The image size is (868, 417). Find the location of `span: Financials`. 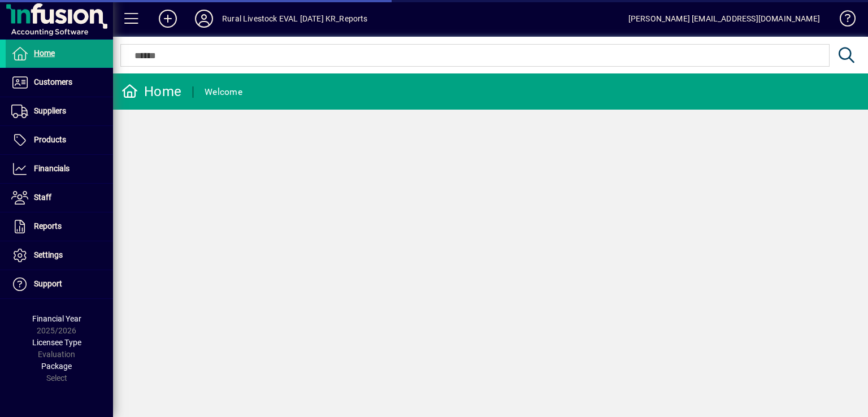

span: Financials is located at coordinates (51, 168).